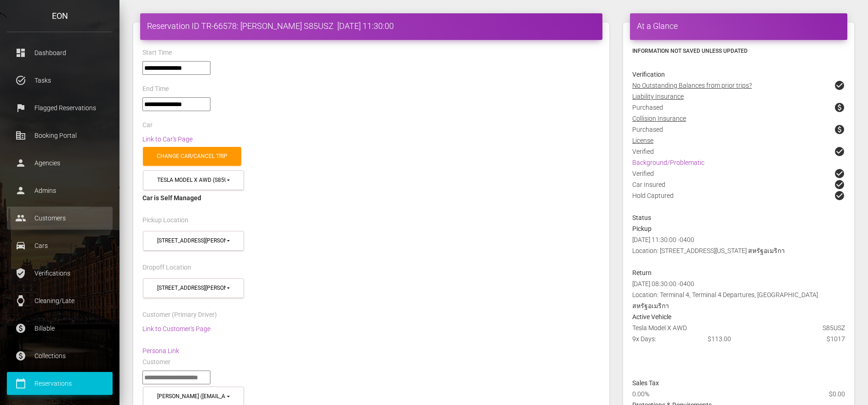 The height and width of the screenshot is (405, 868). What do you see at coordinates (176, 328) in the screenshot?
I see `a: Link to Customer's Page` at bounding box center [176, 328].